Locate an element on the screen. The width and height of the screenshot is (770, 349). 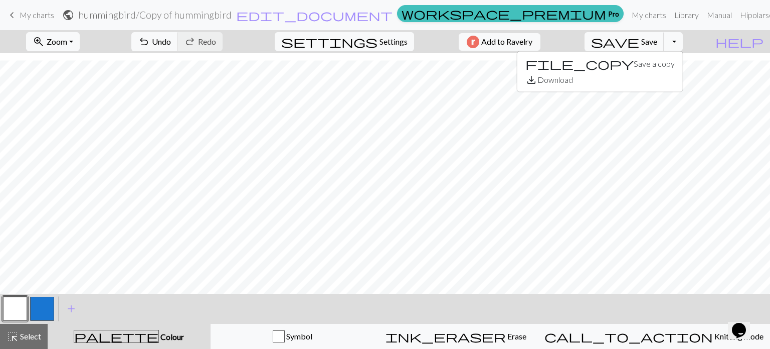
span: My charts is located at coordinates (37, 15).